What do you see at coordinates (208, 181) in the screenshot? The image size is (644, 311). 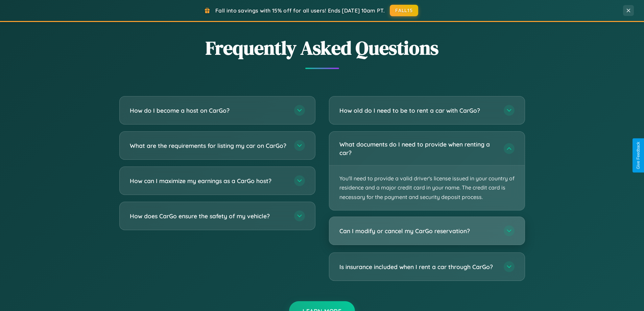 I see `h3: How can I maximize my earnings as a CarGo host?` at bounding box center [208, 181].